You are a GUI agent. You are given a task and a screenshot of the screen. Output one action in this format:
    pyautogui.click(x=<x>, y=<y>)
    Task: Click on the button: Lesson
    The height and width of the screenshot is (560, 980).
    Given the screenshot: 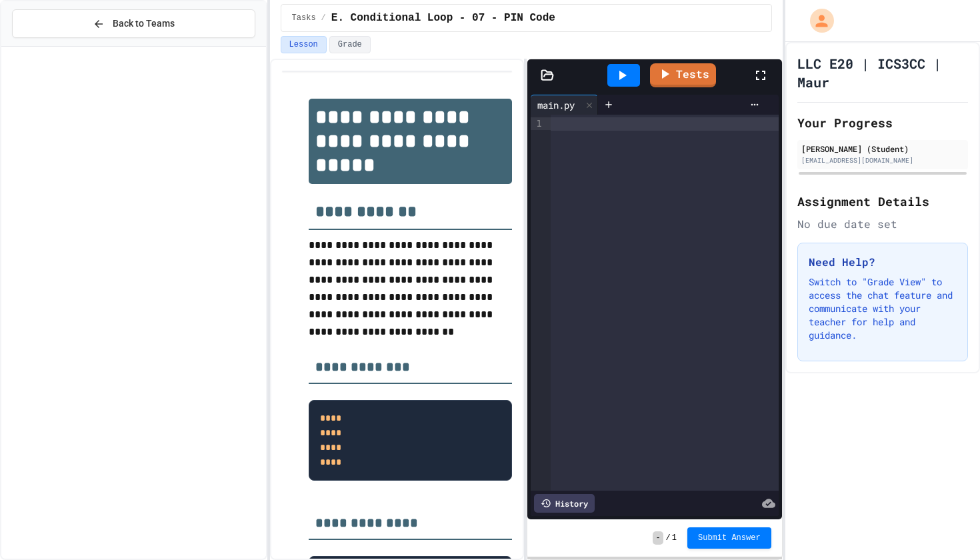 What is the action you would take?
    pyautogui.click(x=303, y=45)
    